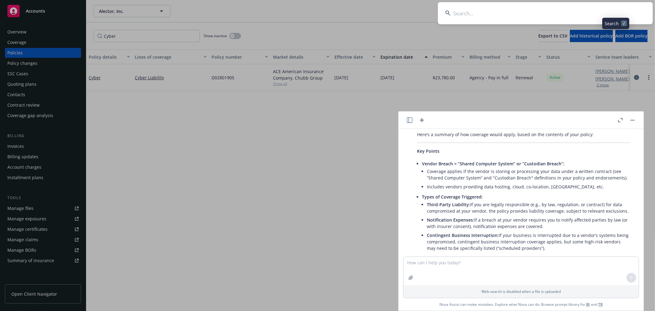 Image resolution: width=655 pixels, height=311 pixels. I want to click on li: If you are legally responsible (e.g., by law, regulation, or contract) for data compromised at yo..., so click(529, 208).